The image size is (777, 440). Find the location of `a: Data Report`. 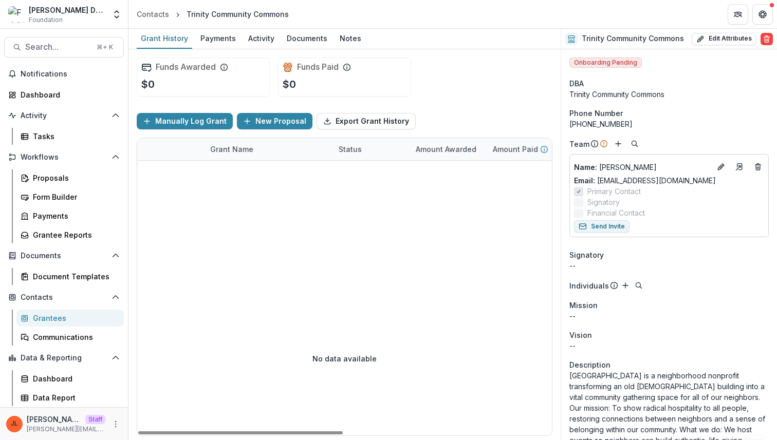

a: Data Report is located at coordinates (70, 398).